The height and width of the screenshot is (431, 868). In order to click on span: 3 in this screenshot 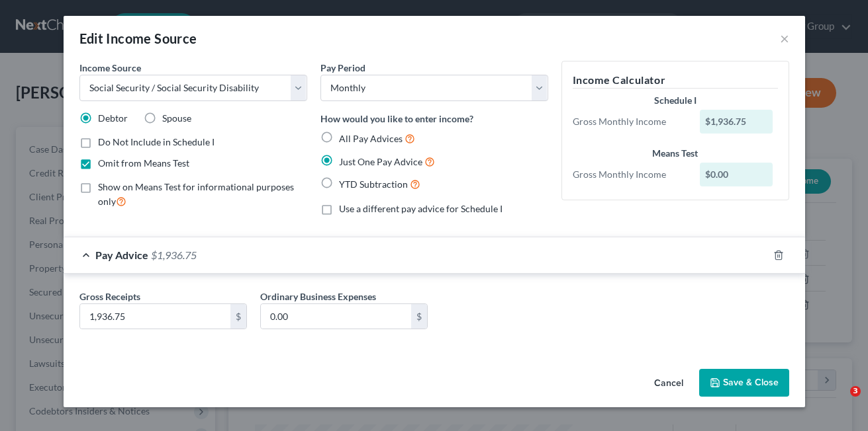, I will do `click(855, 391)`.